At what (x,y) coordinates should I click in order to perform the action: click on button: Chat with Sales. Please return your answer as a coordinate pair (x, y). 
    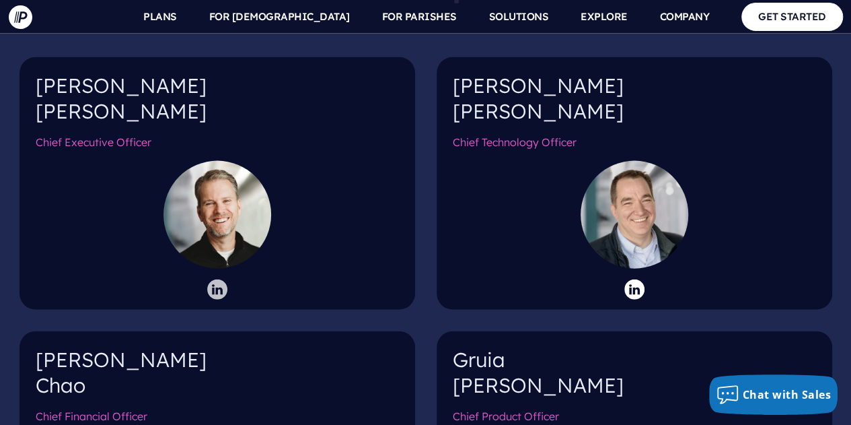
    Looking at the image, I should click on (774, 394).